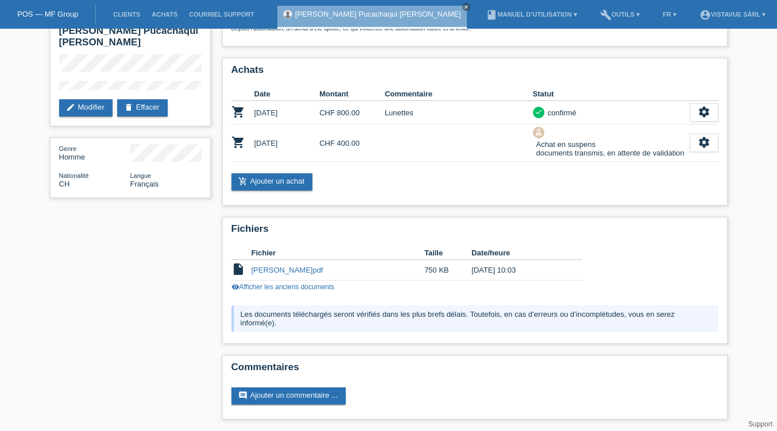 The image size is (777, 431). What do you see at coordinates (272, 182) in the screenshot?
I see `a: add_shopping_cartAjouter un achat` at bounding box center [272, 182].